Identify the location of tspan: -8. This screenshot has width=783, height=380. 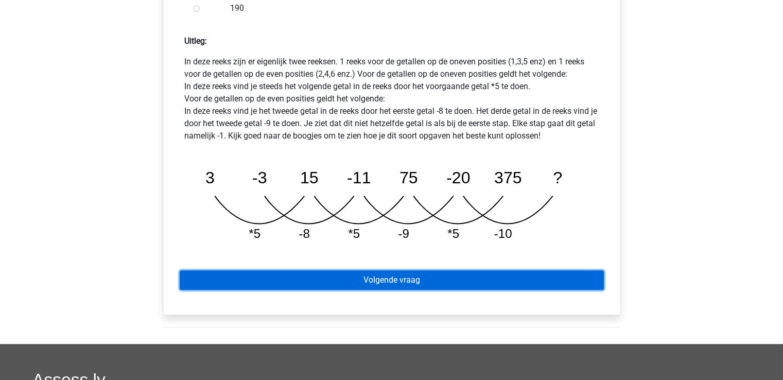
(304, 233).